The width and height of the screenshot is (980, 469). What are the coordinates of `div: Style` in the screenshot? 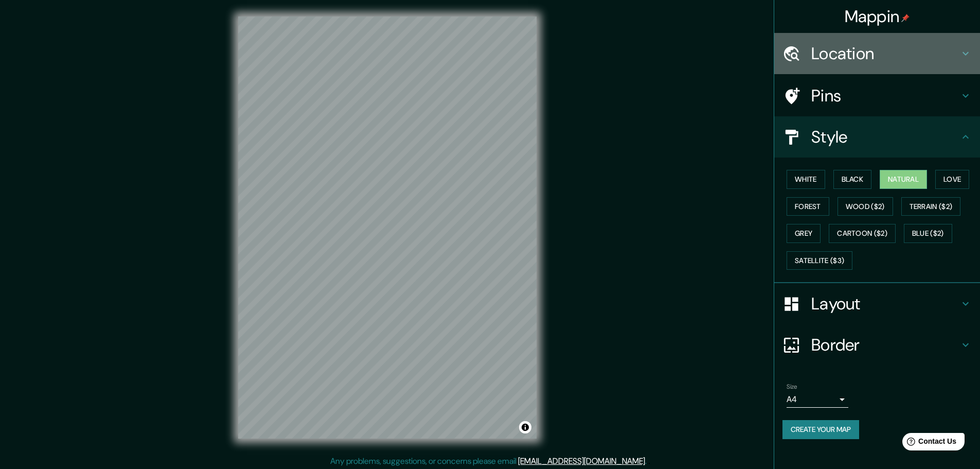 It's located at (877, 137).